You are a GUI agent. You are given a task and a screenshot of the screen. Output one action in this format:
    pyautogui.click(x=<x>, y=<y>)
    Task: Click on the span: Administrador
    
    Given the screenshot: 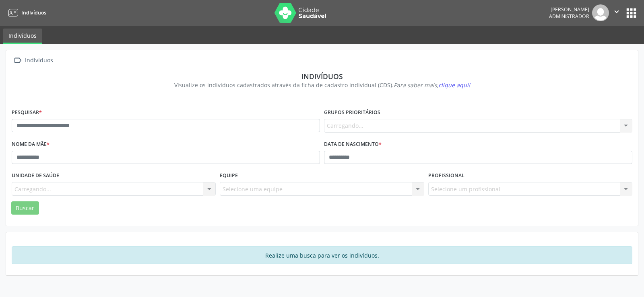 What is the action you would take?
    pyautogui.click(x=569, y=16)
    